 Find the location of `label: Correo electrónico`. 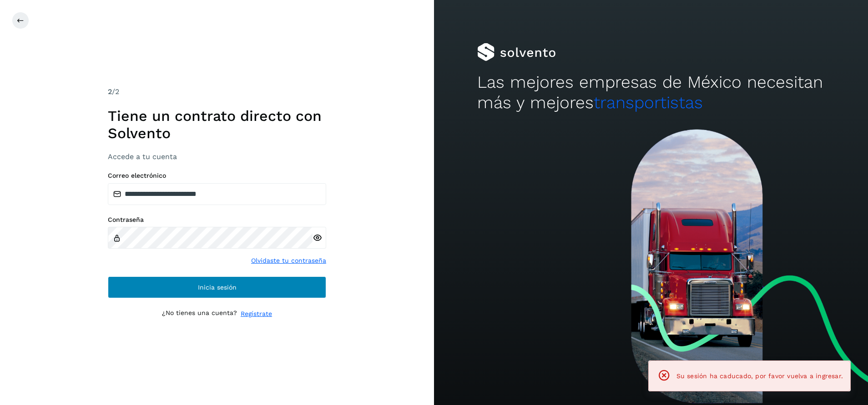

label: Correo electrónico is located at coordinates (217, 175).